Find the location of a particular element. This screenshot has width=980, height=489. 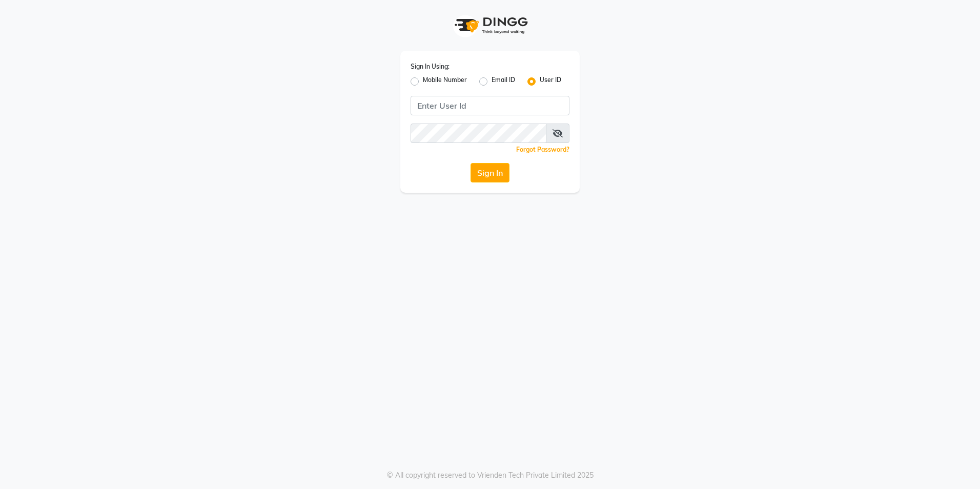

label: Sign In Using: is located at coordinates (430, 67).